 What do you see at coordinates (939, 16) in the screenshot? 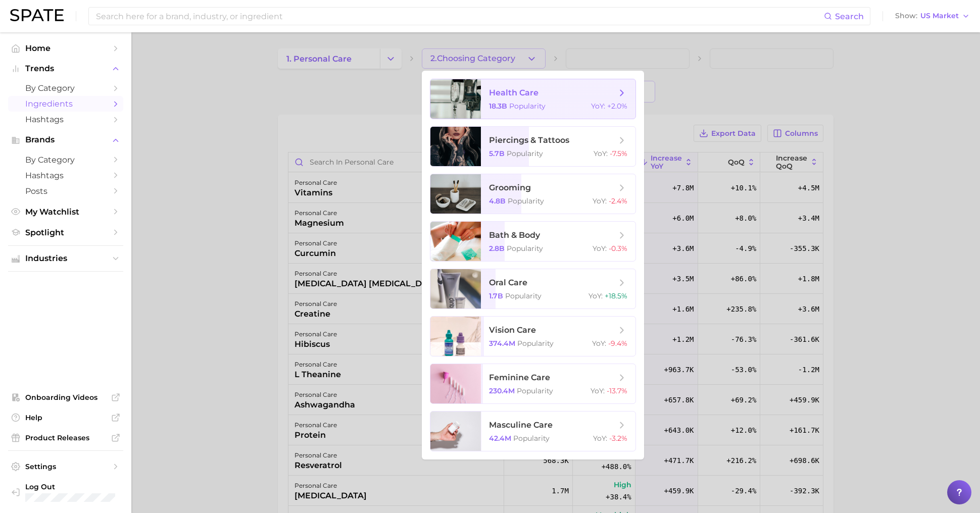
I see `span: US Market` at bounding box center [939, 16].